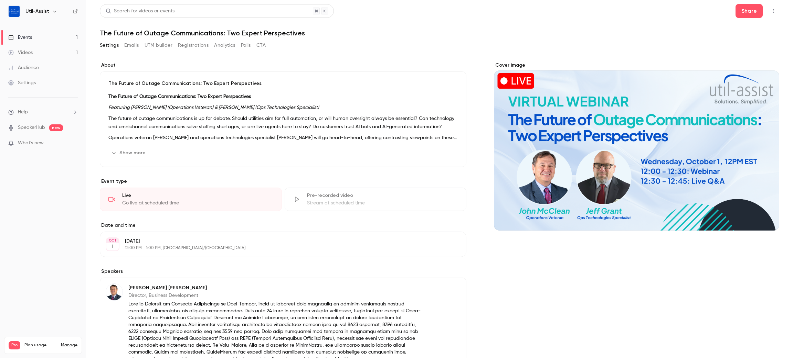 The width and height of the screenshot is (793, 358). I want to click on label: Cover image, so click(636, 65).